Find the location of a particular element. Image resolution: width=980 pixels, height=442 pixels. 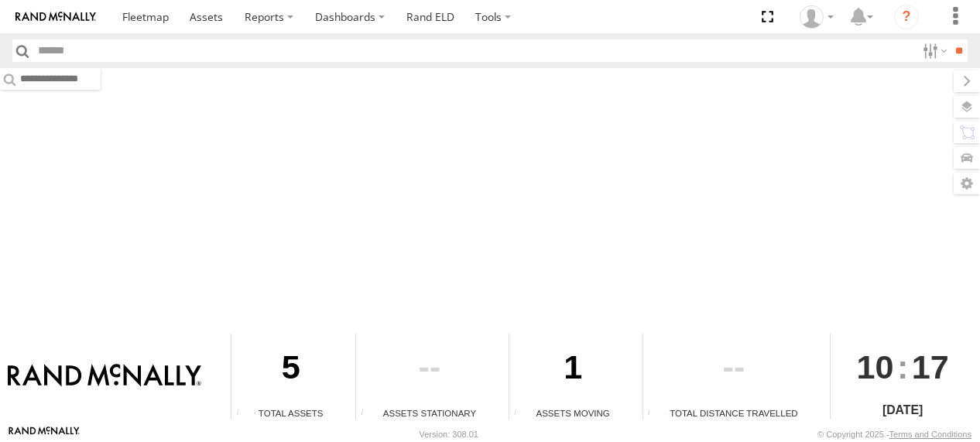

label: Search Filter Options is located at coordinates (933, 50).